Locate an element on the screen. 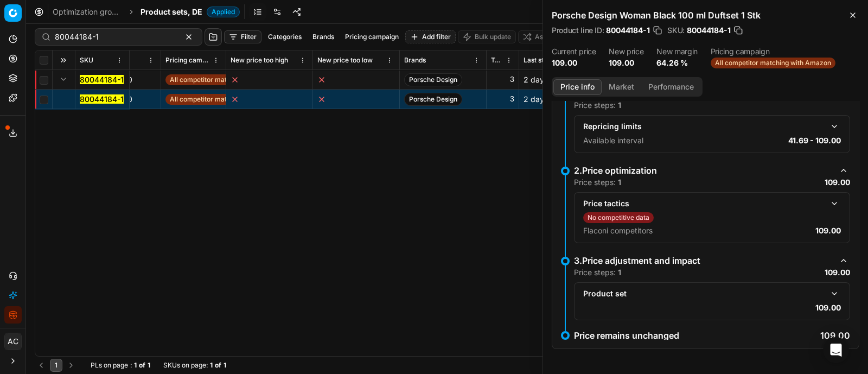  button: Assign is located at coordinates (539, 37).